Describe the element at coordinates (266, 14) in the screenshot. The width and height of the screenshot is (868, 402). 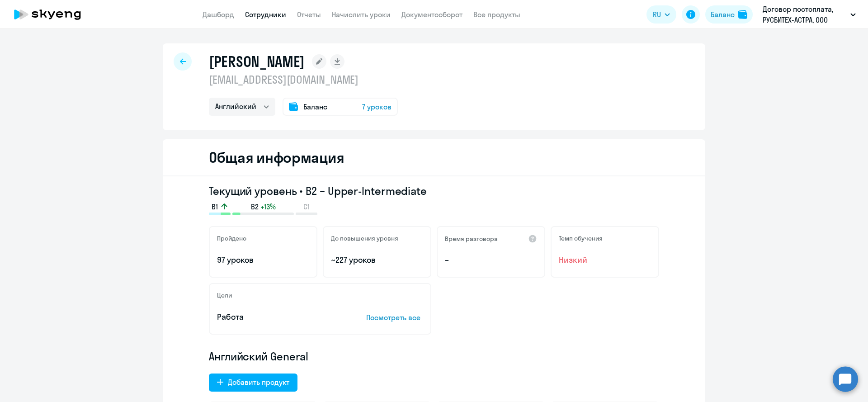
I see `a: Сотрудники` at that location.